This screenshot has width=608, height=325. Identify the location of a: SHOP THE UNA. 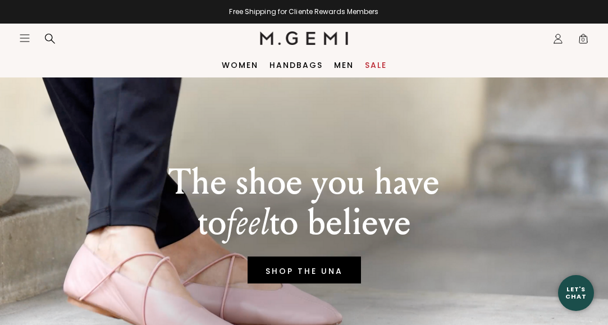
(304, 270).